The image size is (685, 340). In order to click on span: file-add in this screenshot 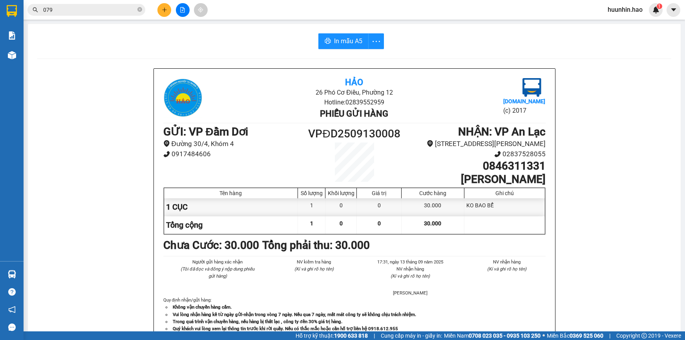, I will do `click(183, 10)`.